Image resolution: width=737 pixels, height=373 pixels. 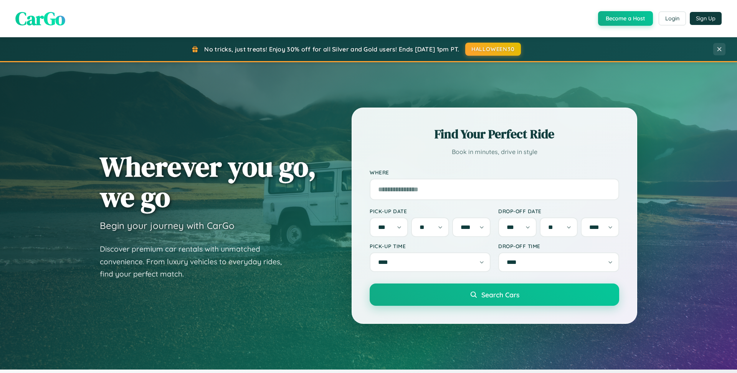 What do you see at coordinates (208, 182) in the screenshot?
I see `h1: Wherever you go, we go` at bounding box center [208, 182].